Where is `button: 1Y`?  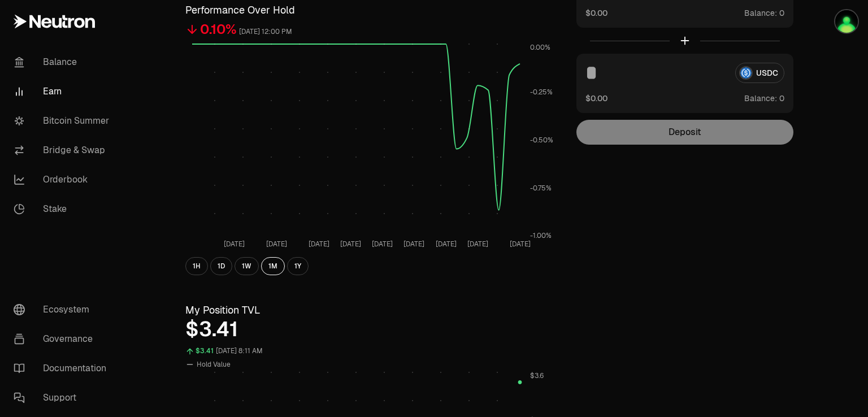
button: 1Y is located at coordinates (298, 266).